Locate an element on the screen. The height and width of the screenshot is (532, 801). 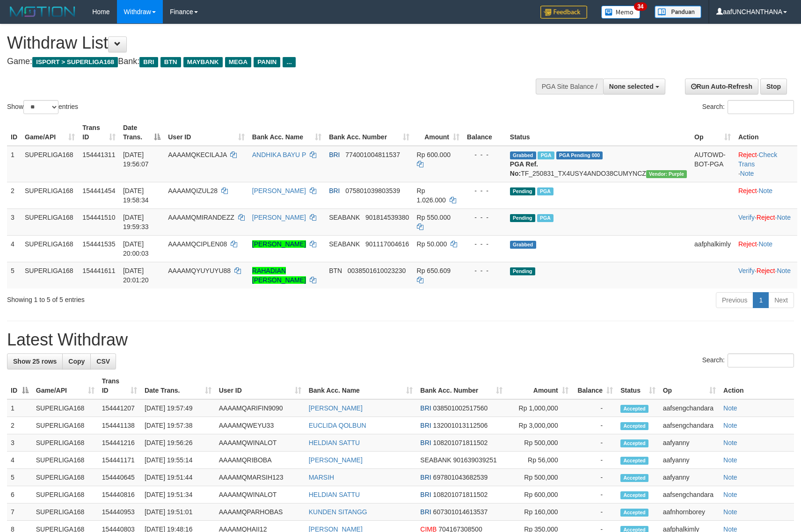
td: Rp 56,000 is located at coordinates (539, 460).